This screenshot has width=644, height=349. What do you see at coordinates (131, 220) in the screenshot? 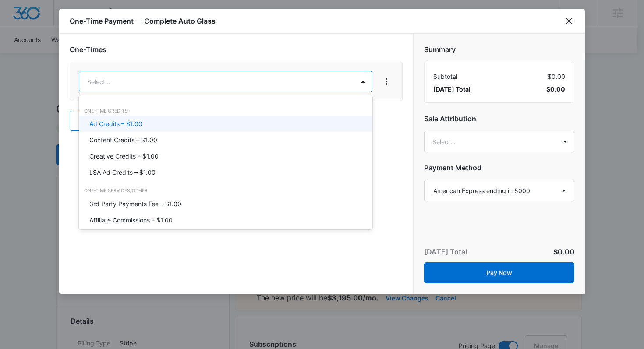
I see `p: Affiliate Commissions – $1.00` at bounding box center [131, 220].